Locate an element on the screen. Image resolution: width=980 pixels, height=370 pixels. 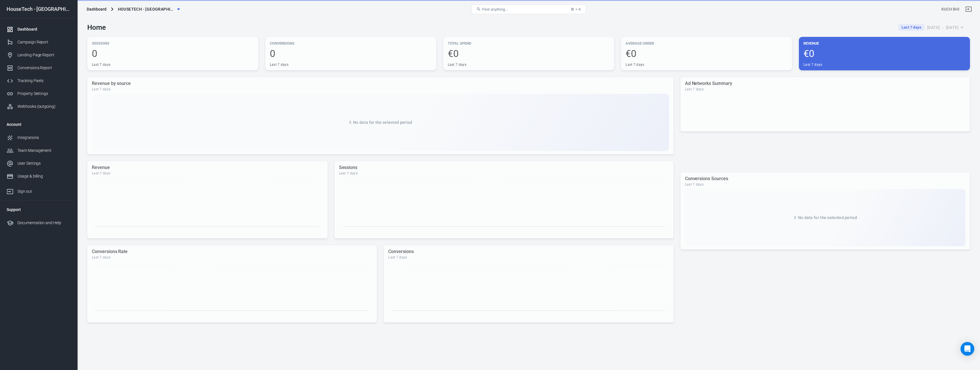
div: Campaign Report is located at coordinates (44, 42).